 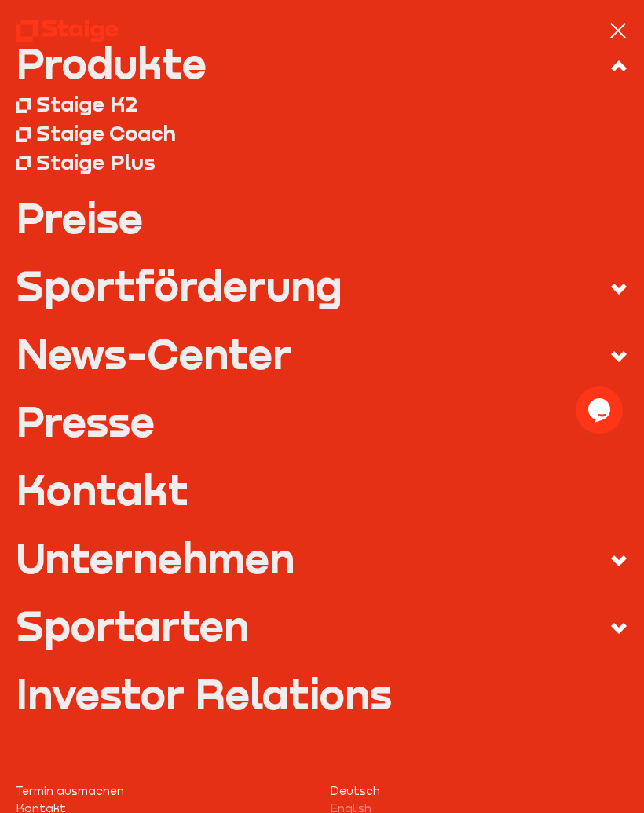 What do you see at coordinates (479, 791) in the screenshot?
I see `a: Deutsch` at bounding box center [479, 791].